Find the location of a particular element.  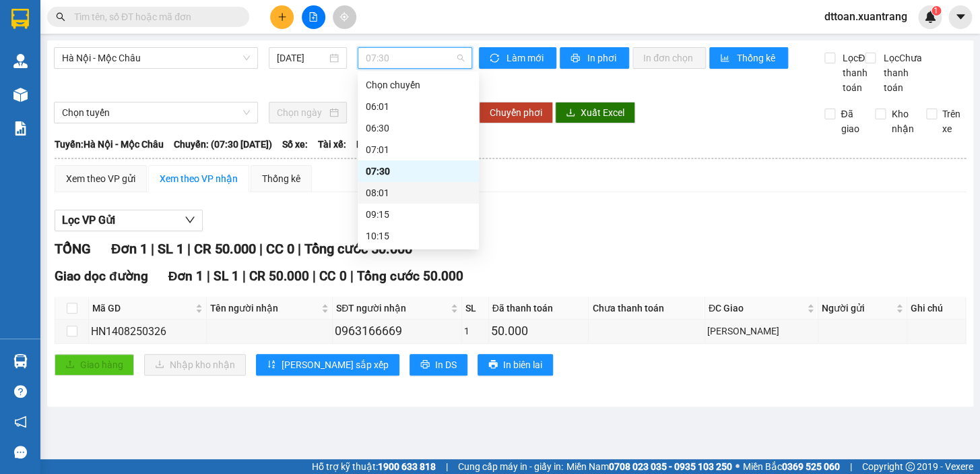

span: message is located at coordinates (20, 452).